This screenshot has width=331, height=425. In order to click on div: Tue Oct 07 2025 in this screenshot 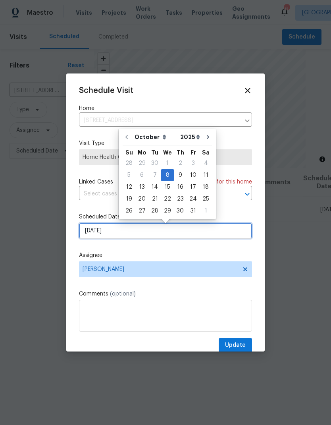, I will do `click(155, 175)`.